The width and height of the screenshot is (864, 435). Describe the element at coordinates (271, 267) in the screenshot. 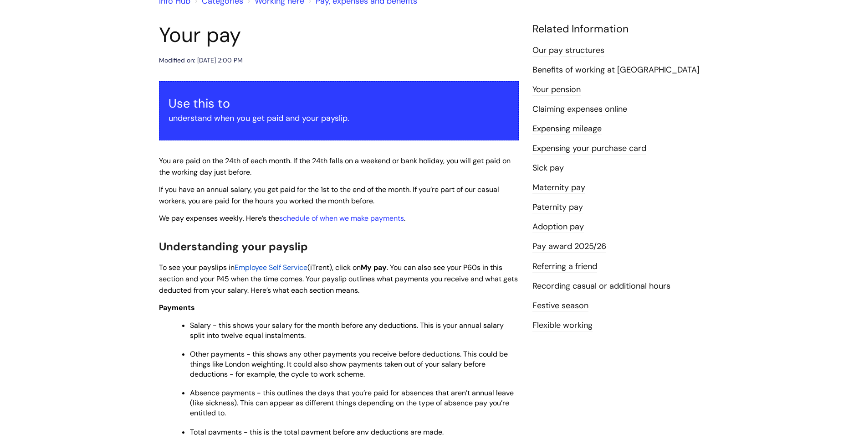

I see `span: Employee Self Service` at that location.